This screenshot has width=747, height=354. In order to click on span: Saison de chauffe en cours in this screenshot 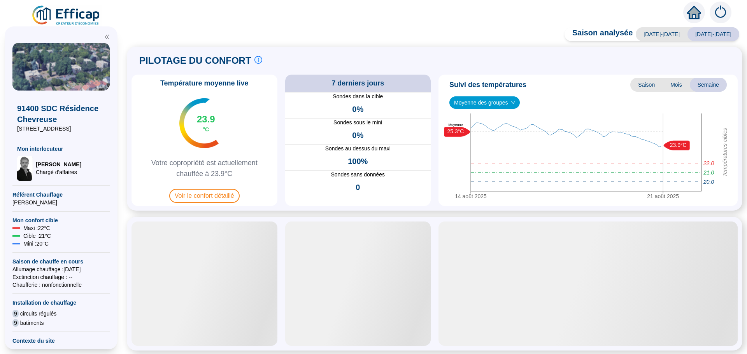, I will do `click(61, 262)`.